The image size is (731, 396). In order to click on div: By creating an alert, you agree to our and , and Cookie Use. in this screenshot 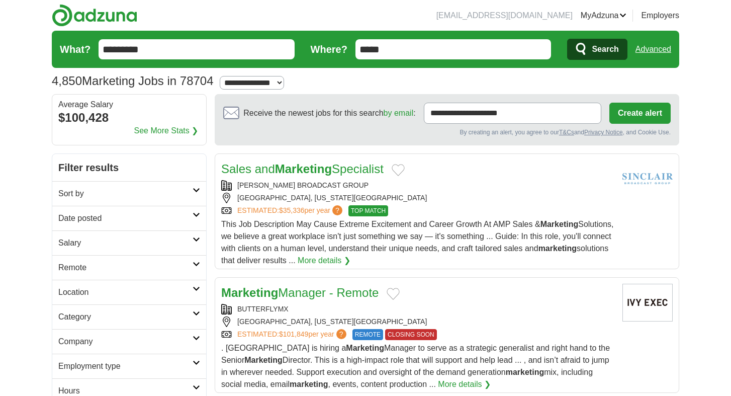, I will do `click(447, 132)`.